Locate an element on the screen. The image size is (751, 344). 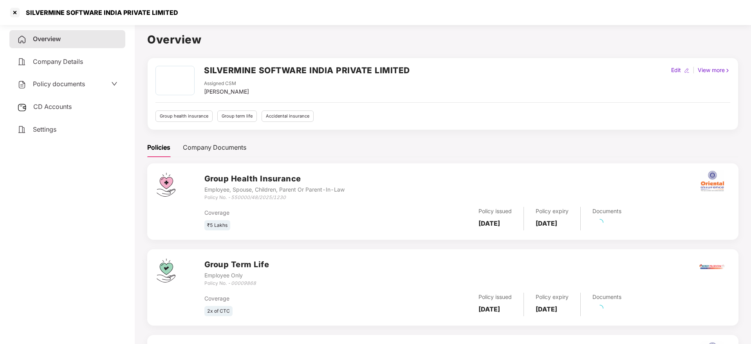
div: Employee, Spouse, Children, Parent Or Parent-In-Law is located at coordinates (274, 189).